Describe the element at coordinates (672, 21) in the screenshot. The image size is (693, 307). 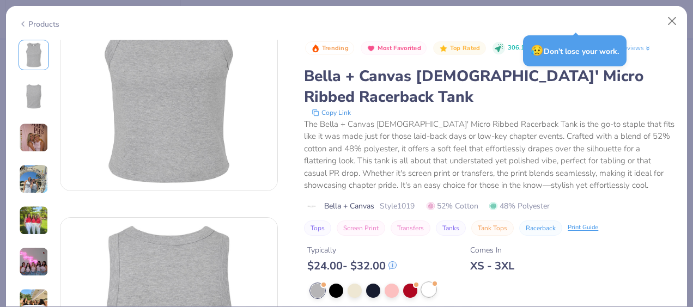
I see `button: Close` at that location.